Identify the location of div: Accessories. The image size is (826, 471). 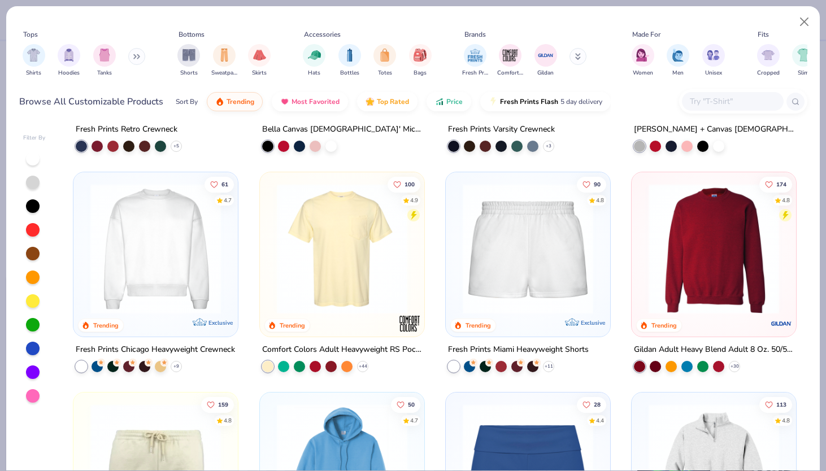
(322, 34).